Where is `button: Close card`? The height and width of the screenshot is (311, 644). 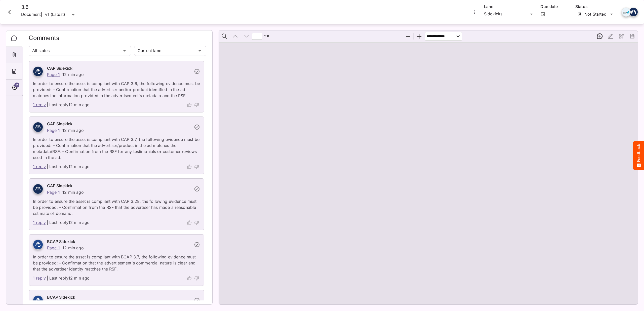 button: Close card is located at coordinates (9, 12).